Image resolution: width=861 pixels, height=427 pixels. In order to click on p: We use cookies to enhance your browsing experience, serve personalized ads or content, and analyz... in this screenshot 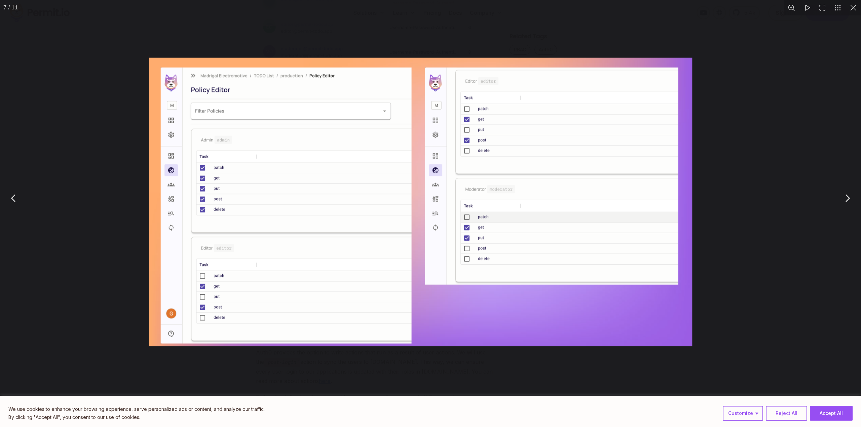, I will do `click(136, 409)`.